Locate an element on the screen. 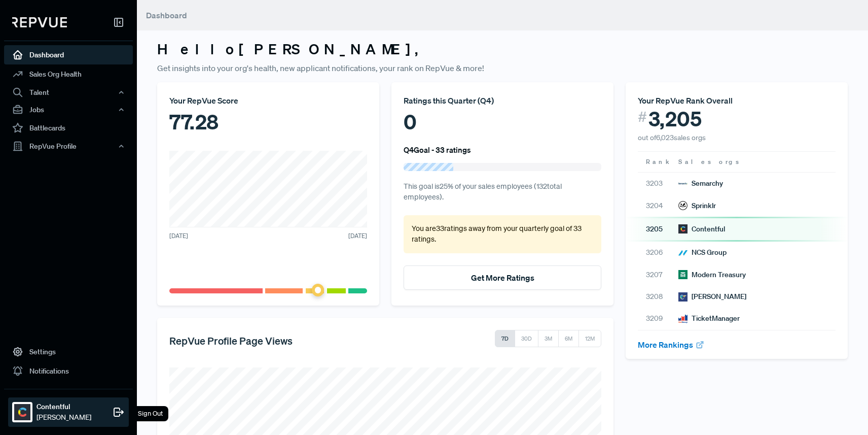 Image resolution: width=868 pixels, height=435 pixels. div: TicketManager is located at coordinates (709, 318).